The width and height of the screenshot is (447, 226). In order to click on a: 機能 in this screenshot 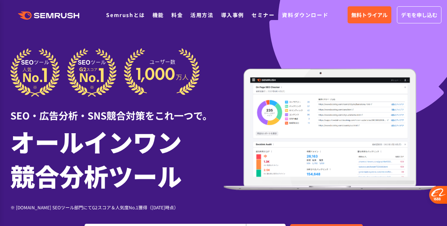, I will do `click(158, 15)`.